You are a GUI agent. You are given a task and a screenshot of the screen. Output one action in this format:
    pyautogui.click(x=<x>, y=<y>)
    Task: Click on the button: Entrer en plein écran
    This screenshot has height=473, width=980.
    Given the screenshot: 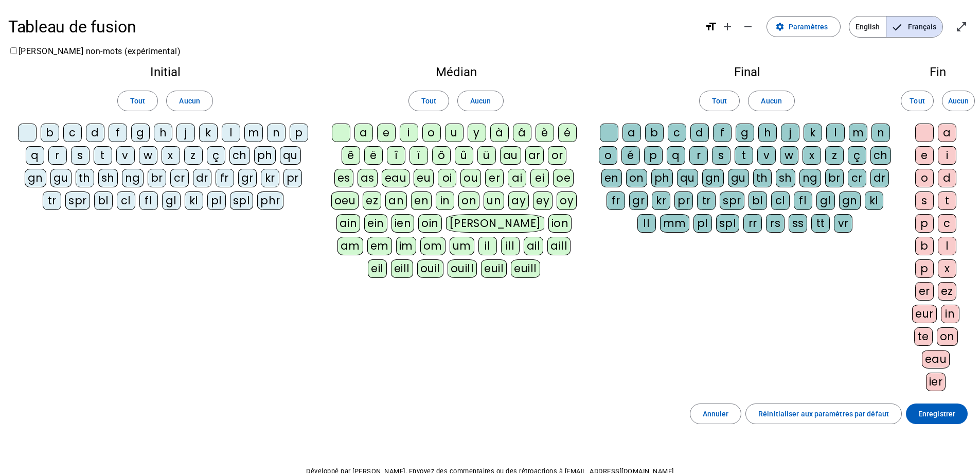 What is the action you would take?
    pyautogui.click(x=961, y=27)
    